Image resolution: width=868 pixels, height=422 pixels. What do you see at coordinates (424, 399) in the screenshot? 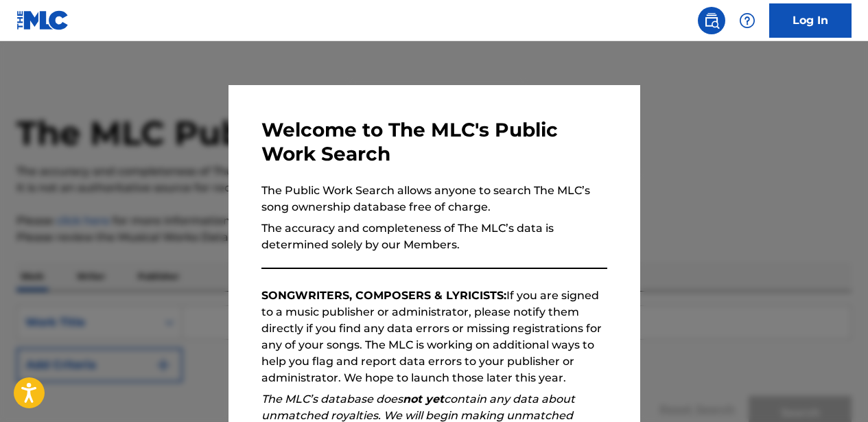
I see `strong: not yet` at bounding box center [424, 399].